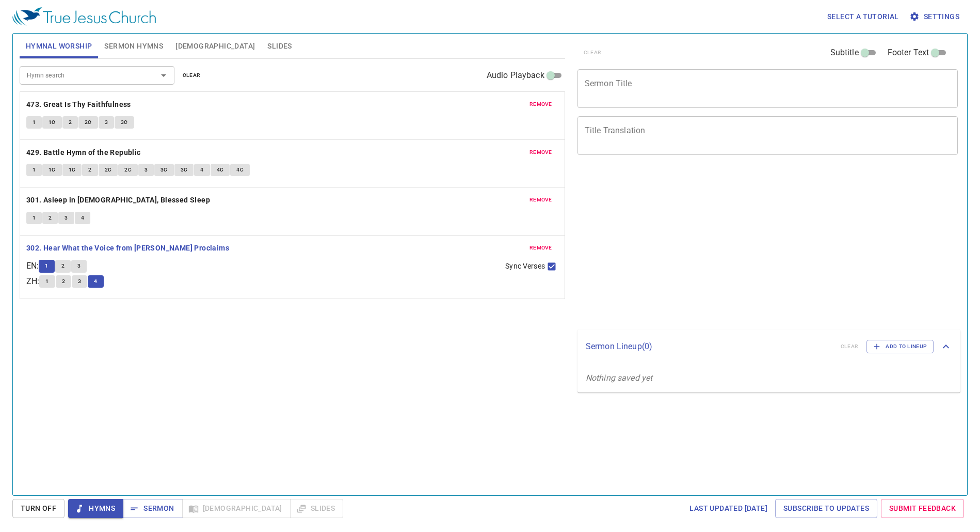  What do you see at coordinates (844, 53) in the screenshot?
I see `span: Subtitle` at bounding box center [844, 53].